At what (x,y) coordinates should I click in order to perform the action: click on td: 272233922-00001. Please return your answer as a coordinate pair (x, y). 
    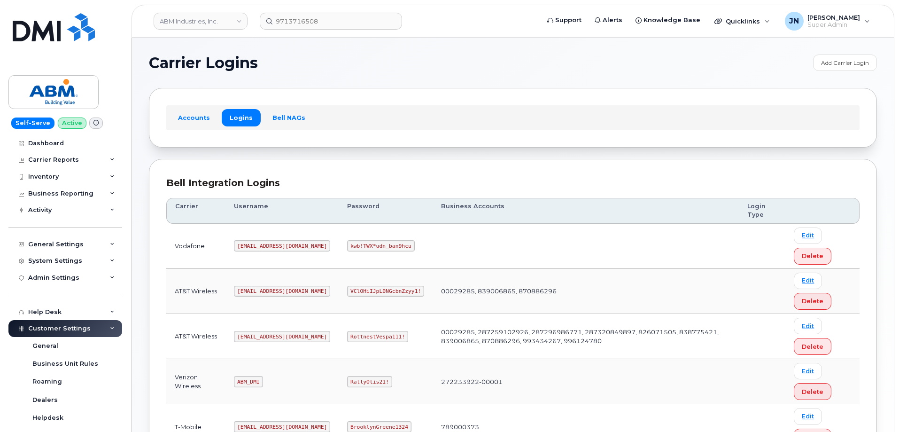
    Looking at the image, I should click on (586, 382).